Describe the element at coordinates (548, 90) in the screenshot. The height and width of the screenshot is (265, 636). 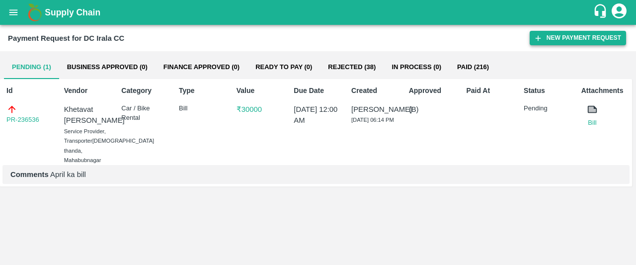
I see `p: Status` at that location.